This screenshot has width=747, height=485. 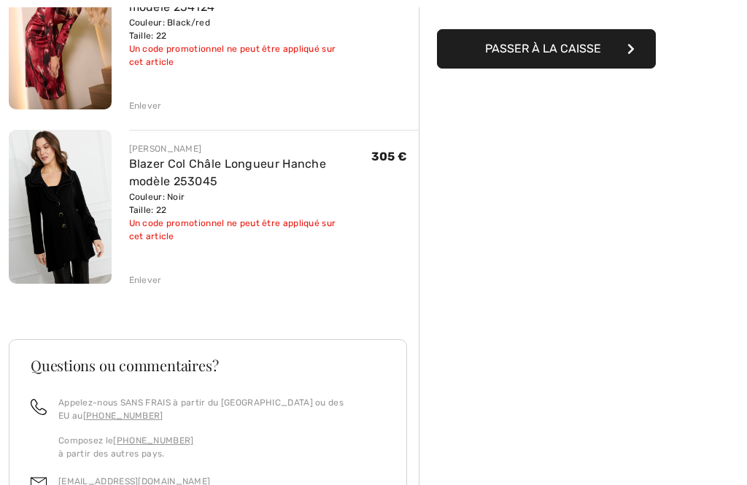 What do you see at coordinates (250, 204) in the screenshot?
I see `div: Couleur: Noir Taille: 22` at bounding box center [250, 204].